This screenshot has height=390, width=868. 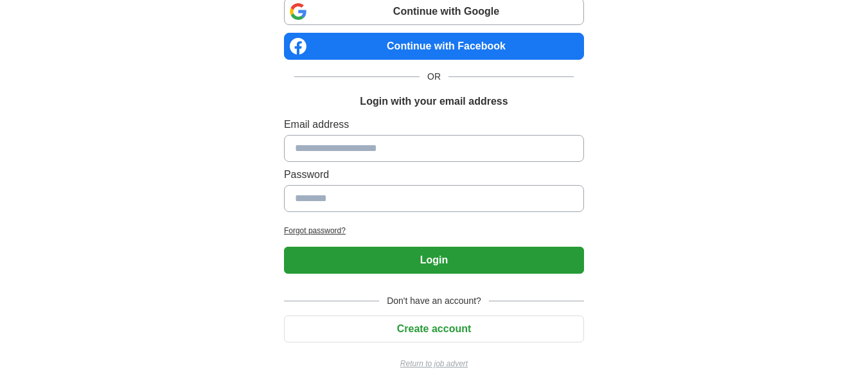 What do you see at coordinates (434, 364) in the screenshot?
I see `p: Return to job advert` at bounding box center [434, 364].